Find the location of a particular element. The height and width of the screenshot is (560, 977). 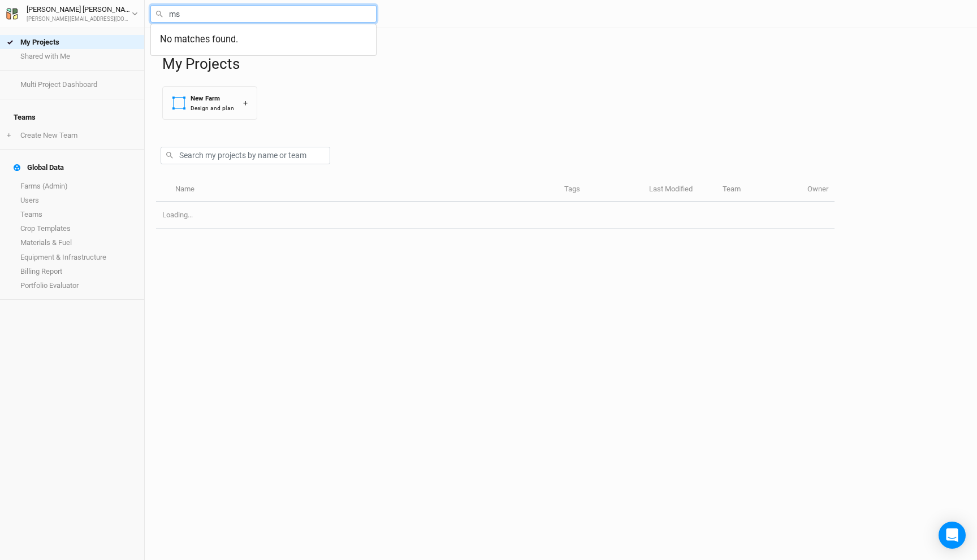

h1: My Projects is located at coordinates (564, 64).